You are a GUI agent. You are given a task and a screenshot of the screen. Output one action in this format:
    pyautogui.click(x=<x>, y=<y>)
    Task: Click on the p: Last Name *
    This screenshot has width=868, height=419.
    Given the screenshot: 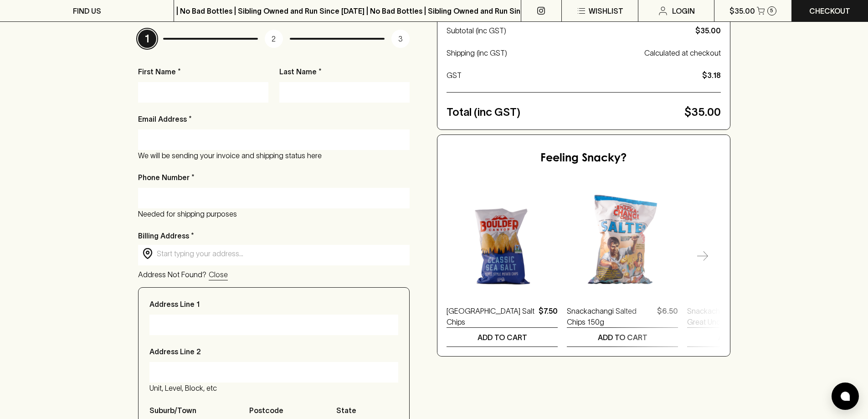 What is the action you would take?
    pyautogui.click(x=344, y=72)
    